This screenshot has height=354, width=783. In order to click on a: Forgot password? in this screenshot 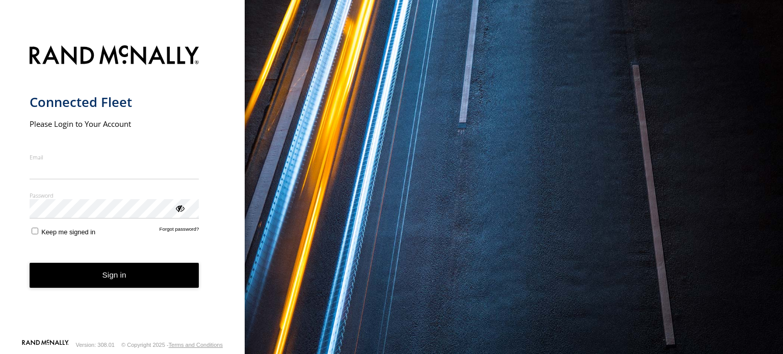, I will do `click(179, 231)`.